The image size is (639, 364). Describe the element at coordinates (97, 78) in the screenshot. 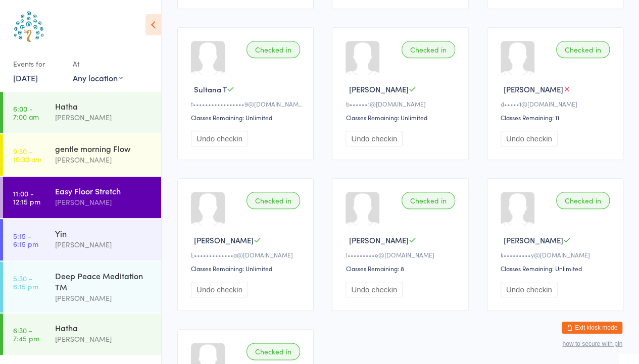

I see `div: Any location` at that location.